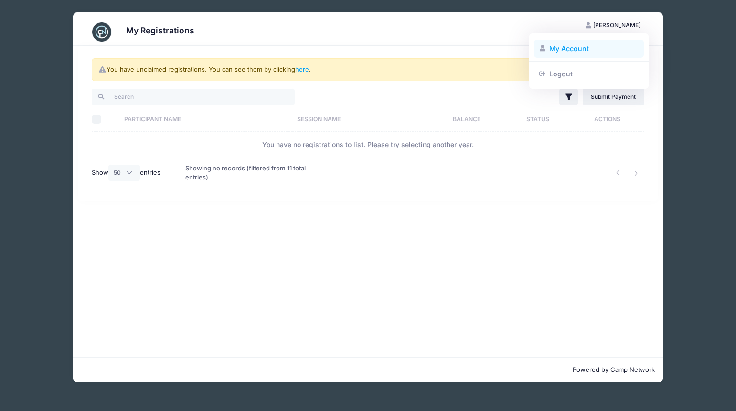  What do you see at coordinates (589, 49) in the screenshot?
I see `a: My Account` at bounding box center [589, 49].